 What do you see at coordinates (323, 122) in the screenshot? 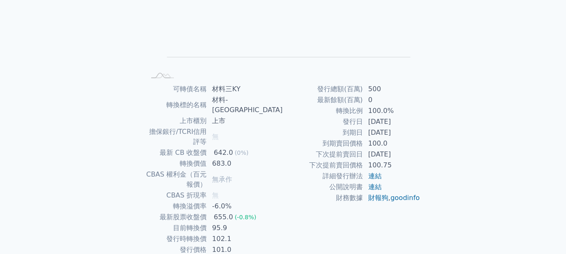
I see `td: 發行日` at bounding box center [323, 122].